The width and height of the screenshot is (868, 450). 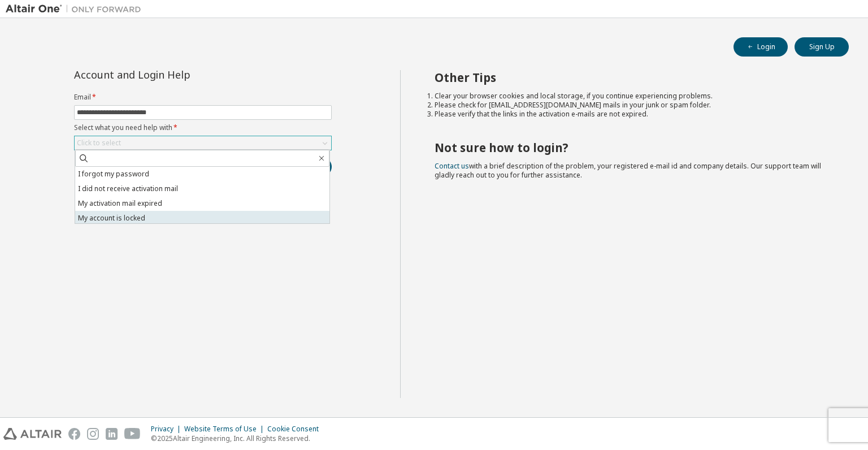 What do you see at coordinates (202, 174) in the screenshot?
I see `li: I forgot my password` at bounding box center [202, 174].